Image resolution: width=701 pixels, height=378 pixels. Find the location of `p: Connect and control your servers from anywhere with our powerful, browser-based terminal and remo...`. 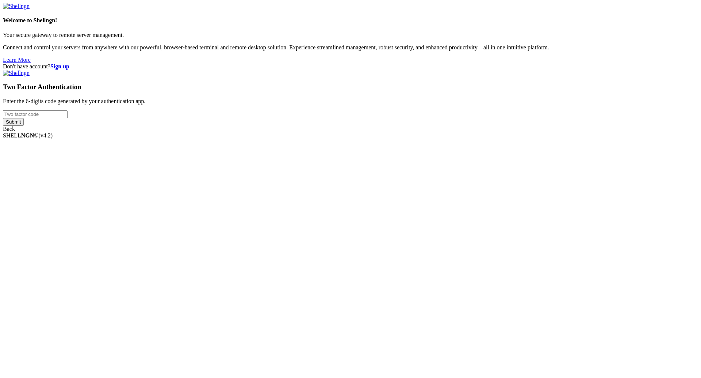

p: Connect and control your servers from anywhere with our powerful, browser-based terminal and remo... is located at coordinates (351, 47).